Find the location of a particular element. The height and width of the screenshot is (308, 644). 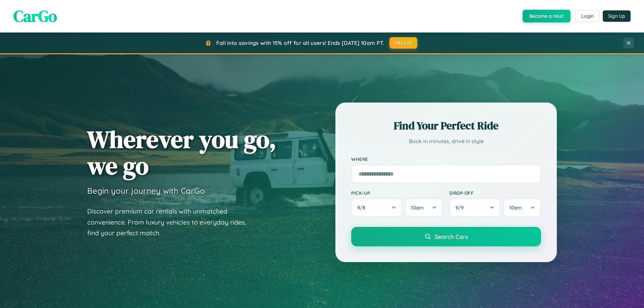

button: Search Cars is located at coordinates (446, 237).